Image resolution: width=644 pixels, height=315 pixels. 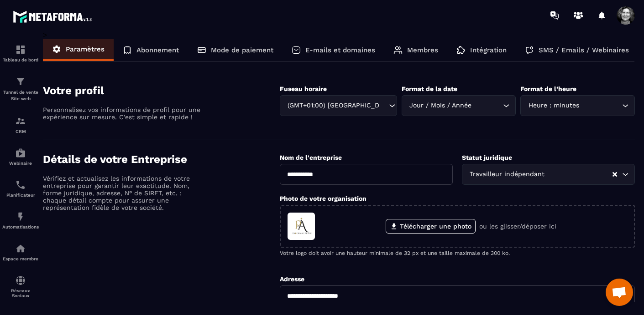 I want to click on p: Abonnement, so click(x=158, y=50).